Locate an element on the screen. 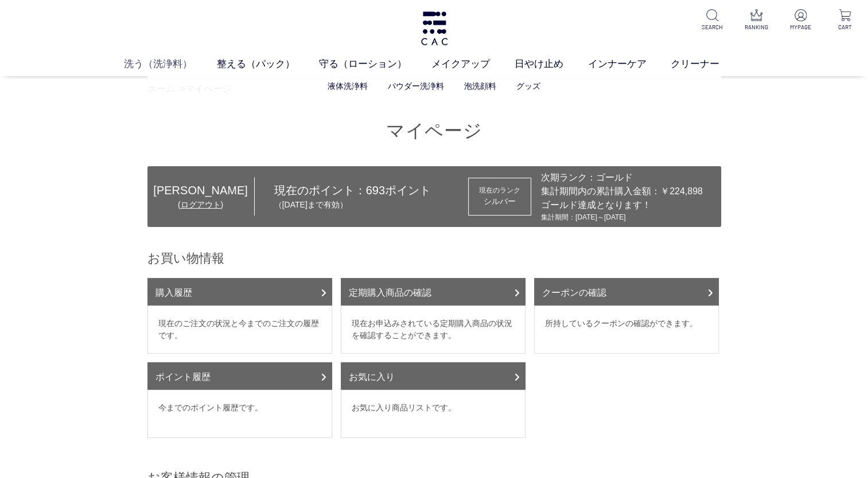 Image resolution: width=868 pixels, height=478 pixels. dd: お気に入り商品リストです。 is located at coordinates (433, 414).